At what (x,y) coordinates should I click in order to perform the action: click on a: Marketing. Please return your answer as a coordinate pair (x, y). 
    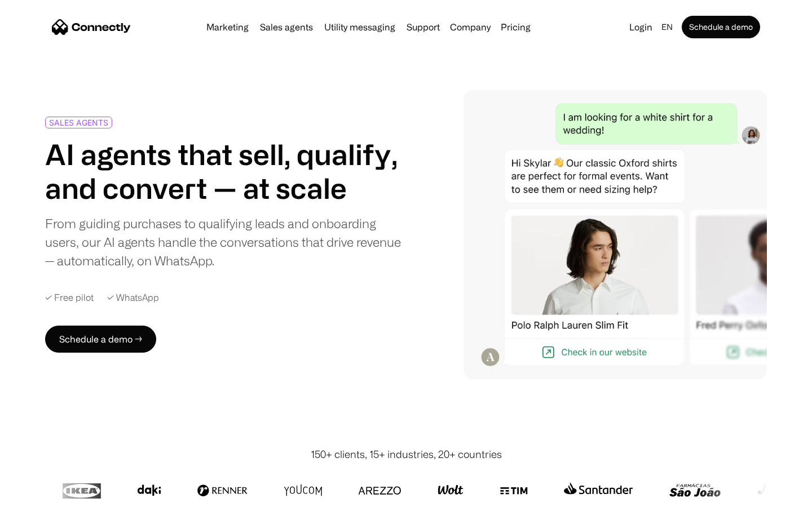
    Looking at the image, I should click on (227, 27).